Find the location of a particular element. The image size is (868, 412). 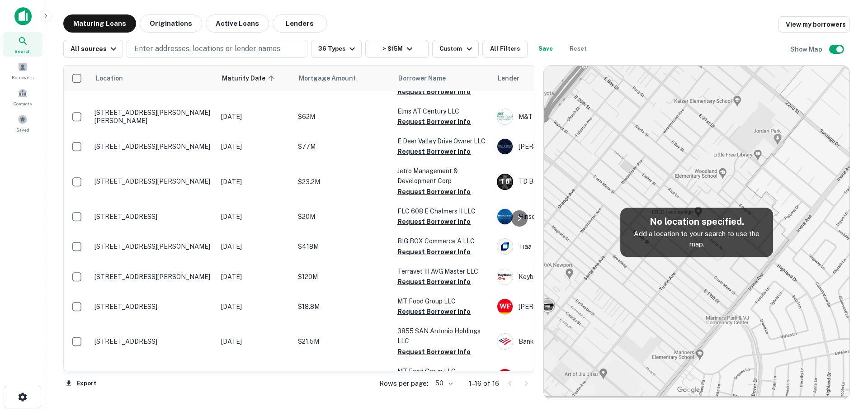

button: Lenders is located at coordinates (299, 23).